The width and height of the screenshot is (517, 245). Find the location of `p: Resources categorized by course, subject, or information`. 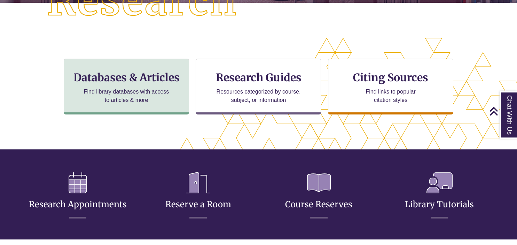

p: Resources categorized by course, subject, or information is located at coordinates (259, 96).